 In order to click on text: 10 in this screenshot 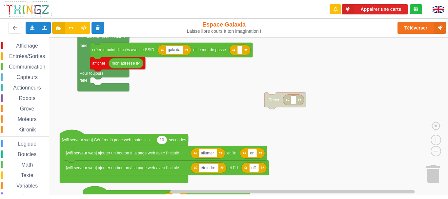, I will do `click(162, 140)`.